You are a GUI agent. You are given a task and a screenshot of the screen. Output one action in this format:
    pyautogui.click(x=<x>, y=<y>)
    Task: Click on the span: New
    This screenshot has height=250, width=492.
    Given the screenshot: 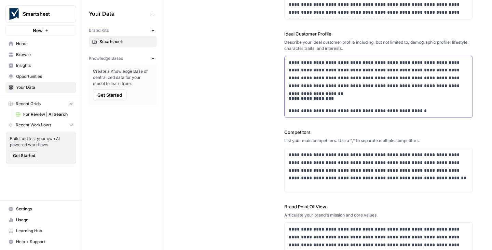 What is the action you would take?
    pyautogui.click(x=38, y=30)
    